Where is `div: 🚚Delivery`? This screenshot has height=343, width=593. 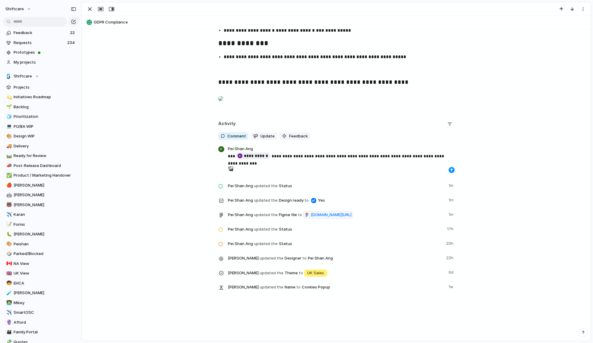
div: 🚚Delivery is located at coordinates (41, 146).